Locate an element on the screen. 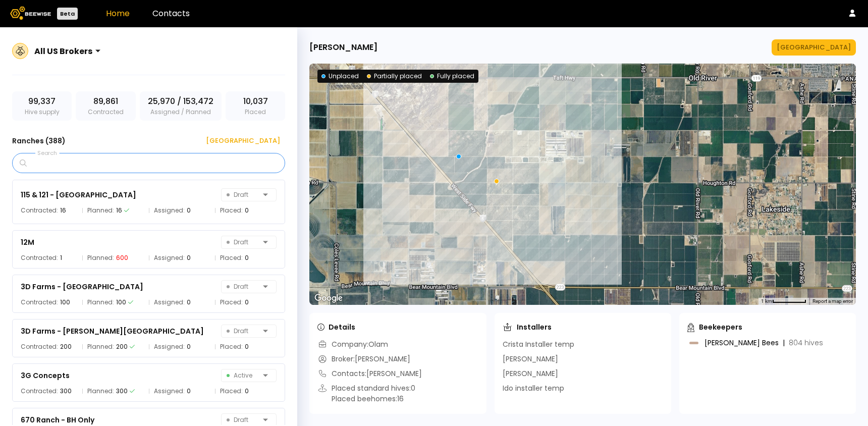 This screenshot has width=868, height=426. div: Beekeepers is located at coordinates (714, 327).